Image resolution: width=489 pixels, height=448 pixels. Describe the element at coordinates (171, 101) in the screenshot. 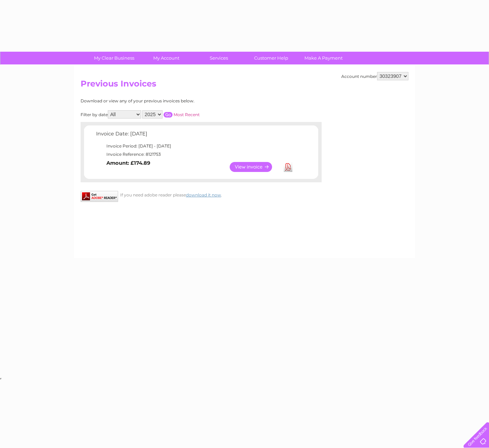

I see `div: Download or view any of your previous invoices below.` at that location.